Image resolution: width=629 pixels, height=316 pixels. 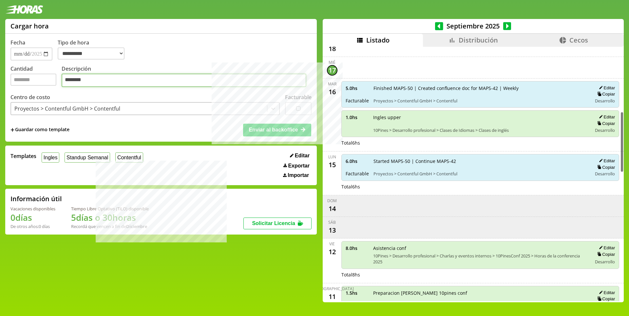 What do you see at coordinates (40, 130) in the screenshot?
I see `span: +Guardar como template` at bounding box center [40, 130].